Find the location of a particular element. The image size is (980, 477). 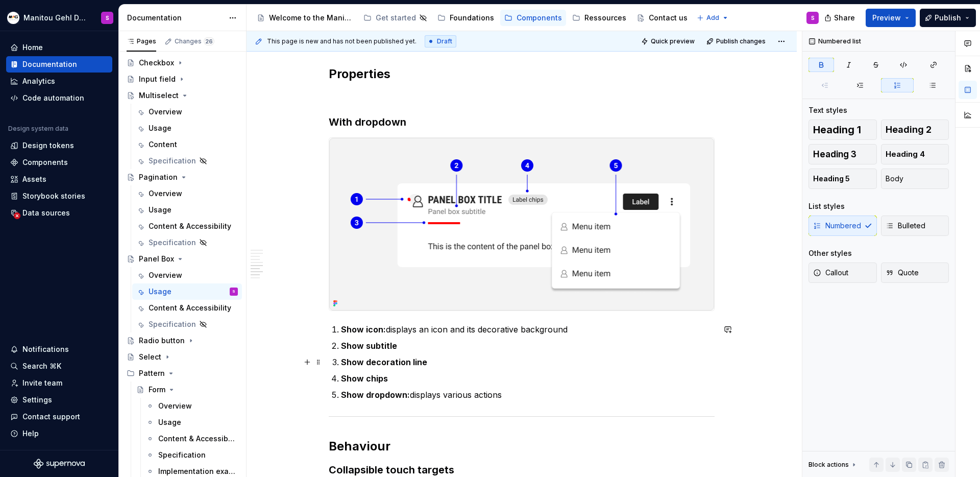

div: Documentation is located at coordinates (175, 18).